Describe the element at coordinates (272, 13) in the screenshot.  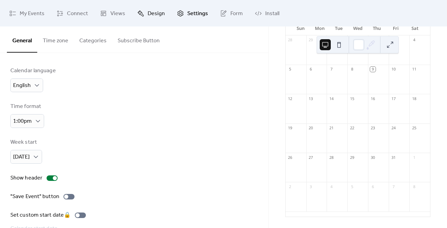
I see `span: Install` at that location.